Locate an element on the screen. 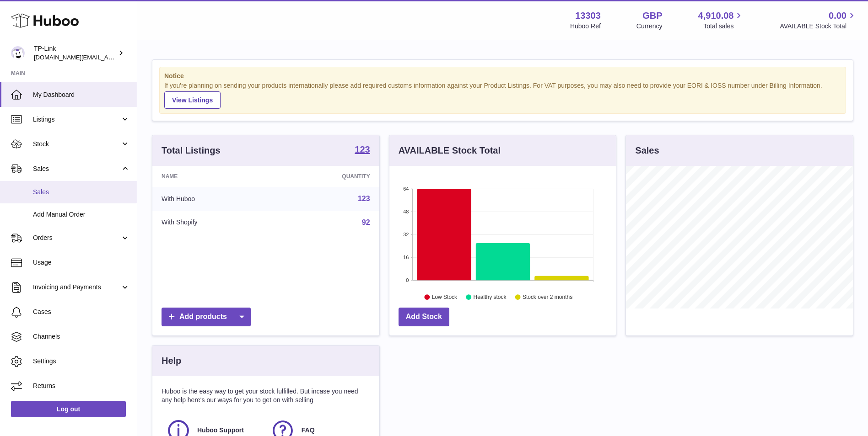 The image size is (868, 436). div: If you're planning on sending your products internationally please add required customs informati... is located at coordinates (502, 95).